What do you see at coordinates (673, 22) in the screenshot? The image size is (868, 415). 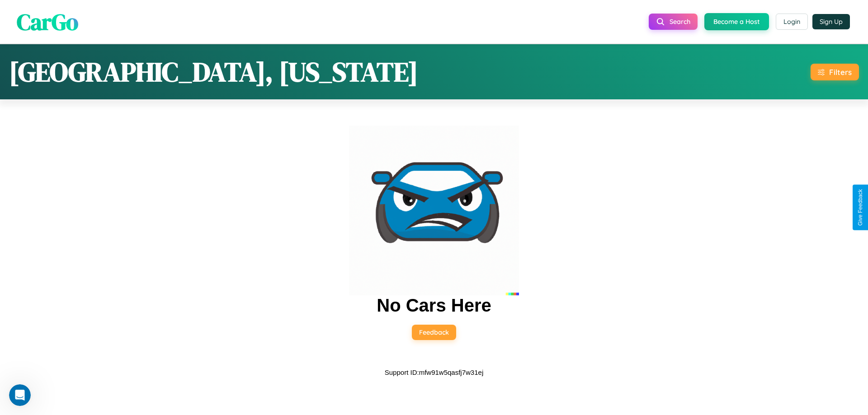 I see `button: Search` at bounding box center [673, 22].